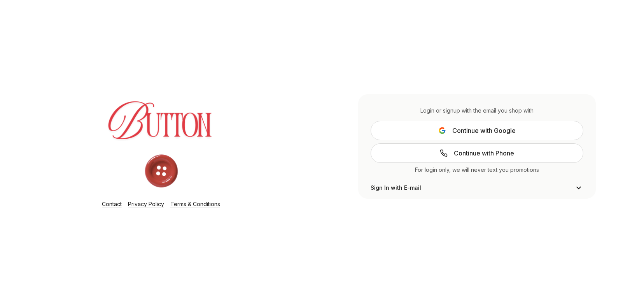 This screenshot has width=644, height=293. I want to click on div: For login only, we will never text you promotions, so click(477, 170).